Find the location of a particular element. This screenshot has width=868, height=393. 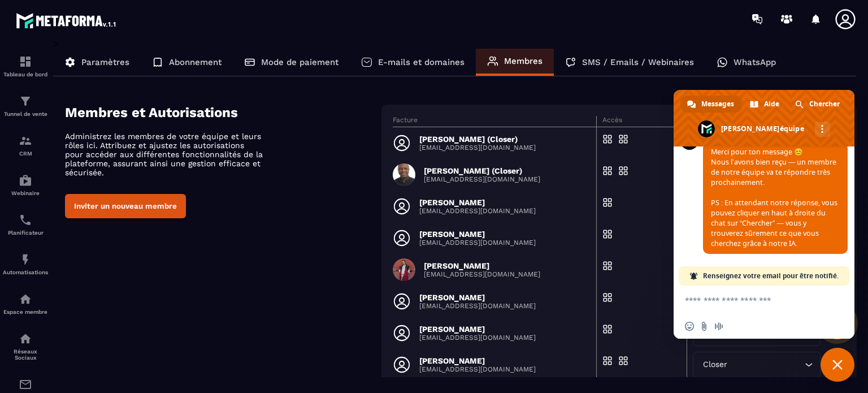

img: scheduler is located at coordinates (25, 220).